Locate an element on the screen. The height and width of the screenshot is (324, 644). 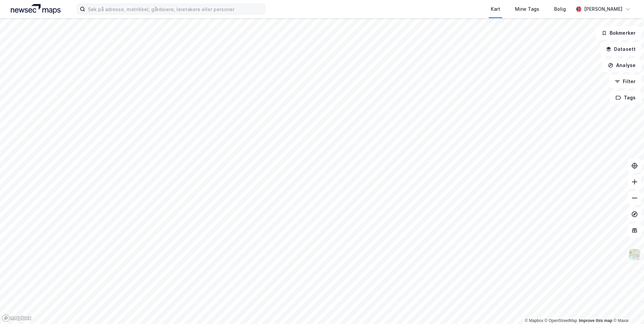
div: Bolig is located at coordinates (560, 9).